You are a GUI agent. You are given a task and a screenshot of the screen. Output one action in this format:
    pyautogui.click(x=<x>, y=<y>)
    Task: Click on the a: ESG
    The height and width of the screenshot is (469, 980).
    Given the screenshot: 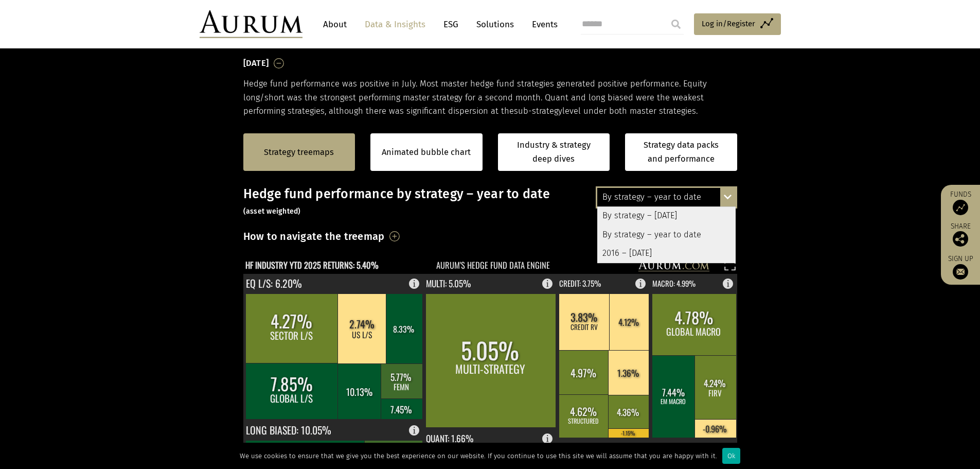 What is the action you would take?
    pyautogui.click(x=450, y=24)
    